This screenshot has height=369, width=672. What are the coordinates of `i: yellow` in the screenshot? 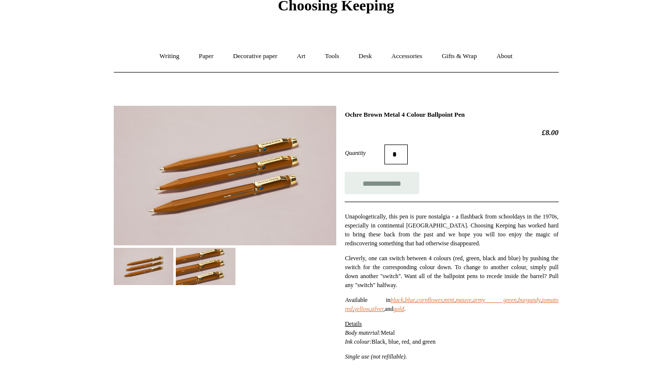 It's located at (362, 309).